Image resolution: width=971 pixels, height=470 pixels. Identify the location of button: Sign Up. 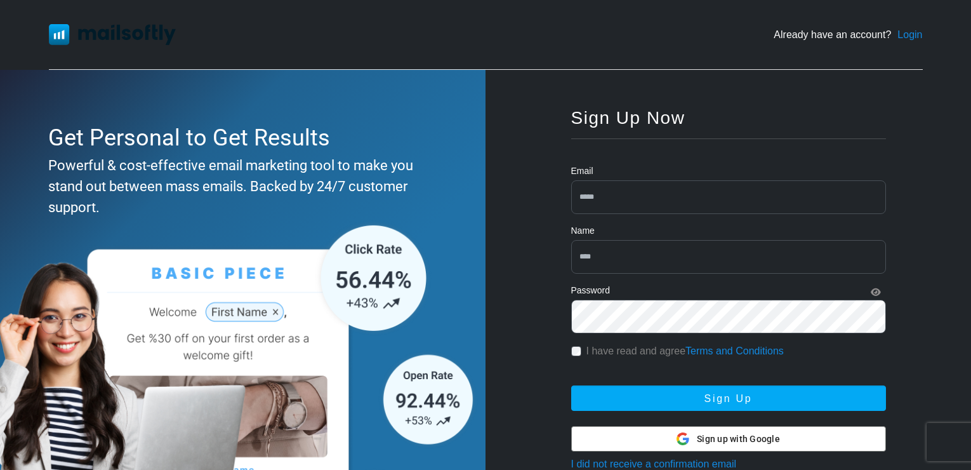
(729, 398).